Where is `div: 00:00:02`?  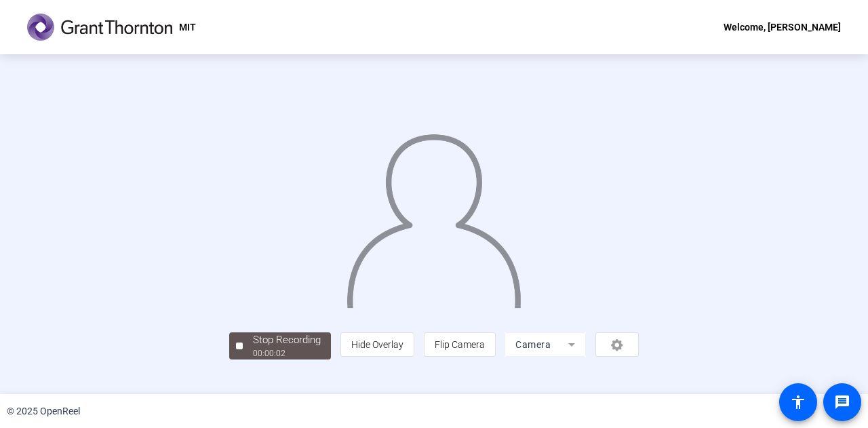
div: 00:00:02 is located at coordinates (287, 353).